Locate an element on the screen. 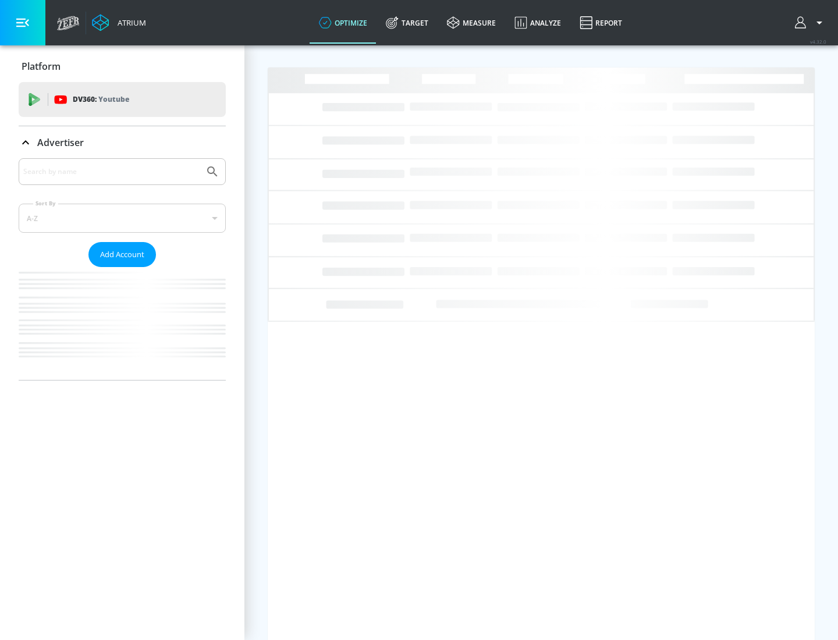 Image resolution: width=838 pixels, height=640 pixels. div: DV360: Youtube is located at coordinates (122, 100).